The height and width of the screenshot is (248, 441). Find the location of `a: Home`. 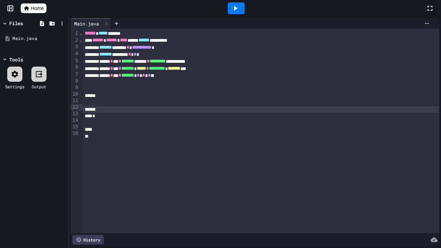

a: Home is located at coordinates (33, 8).